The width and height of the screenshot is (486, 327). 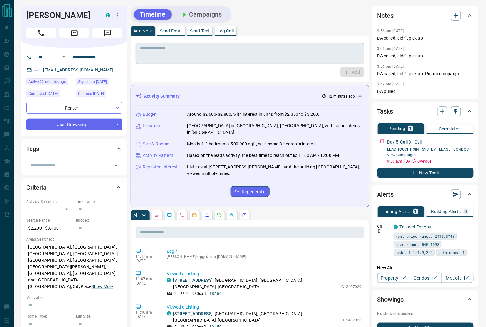 What do you see at coordinates (194, 215) in the screenshot?
I see `svg: Emails` at bounding box center [194, 215].